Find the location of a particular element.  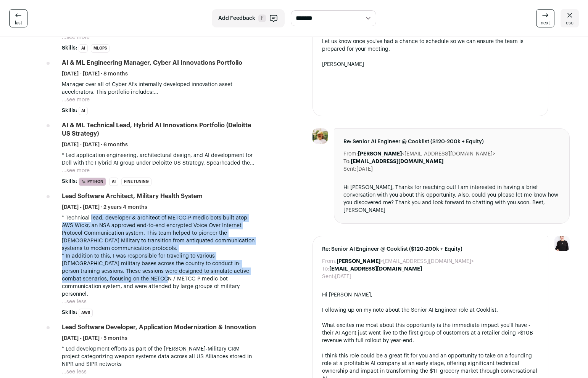

div: Let us know once you've had a chance to schedule so we can ensure the team is prepared for your m... is located at coordinates (430, 45).